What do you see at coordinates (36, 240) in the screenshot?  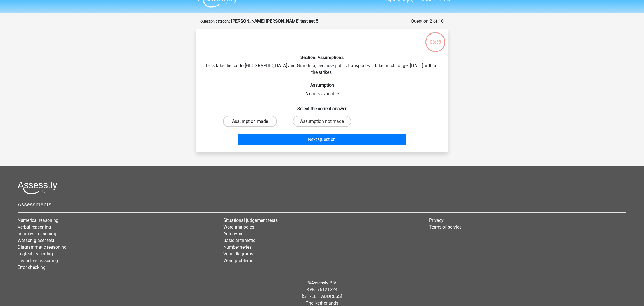 I see `a: Watson glaser test` at bounding box center [36, 240].